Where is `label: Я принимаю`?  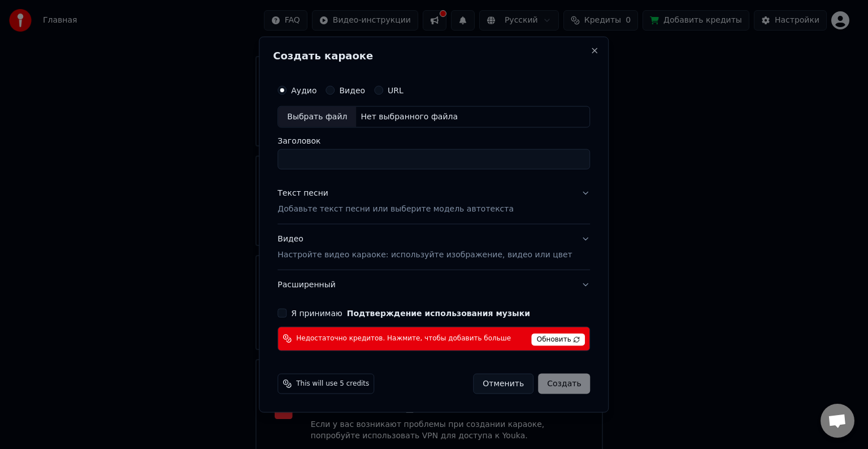
label: Я принимаю is located at coordinates (410, 313).